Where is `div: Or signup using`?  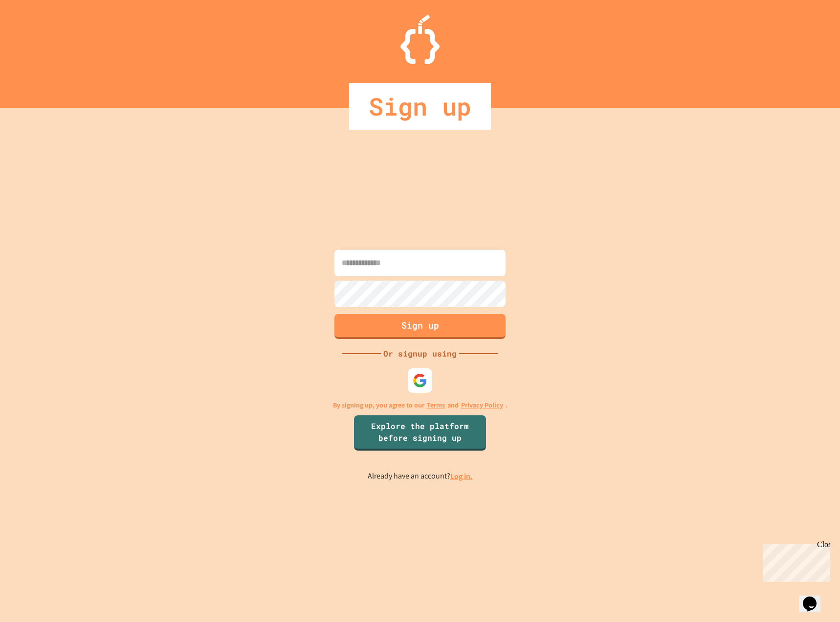 div: Or signup using is located at coordinates (420, 353).